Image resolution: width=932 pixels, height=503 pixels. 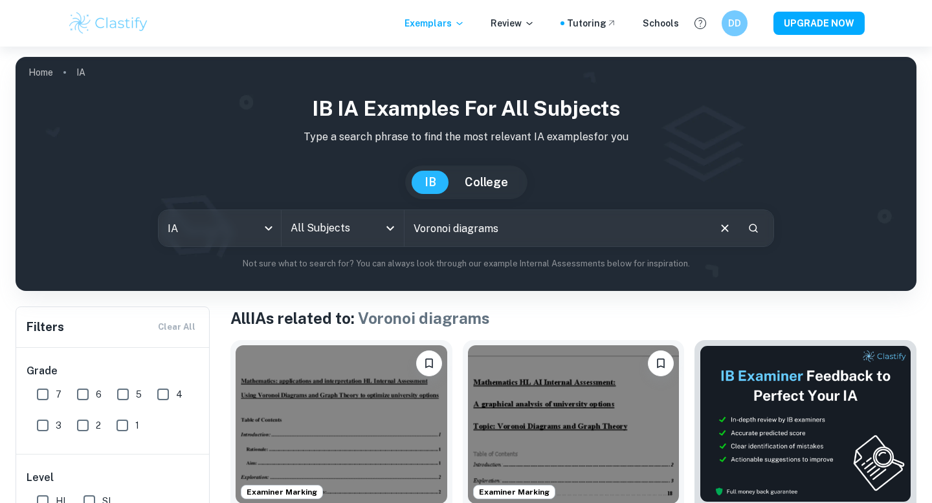 What do you see at coordinates (434, 23) in the screenshot?
I see `p: Exemplars` at bounding box center [434, 23].